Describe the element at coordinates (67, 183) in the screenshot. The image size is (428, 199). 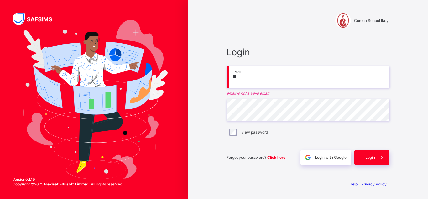
I see `strong: Flexisaf Edusoft Limited.` at that location.